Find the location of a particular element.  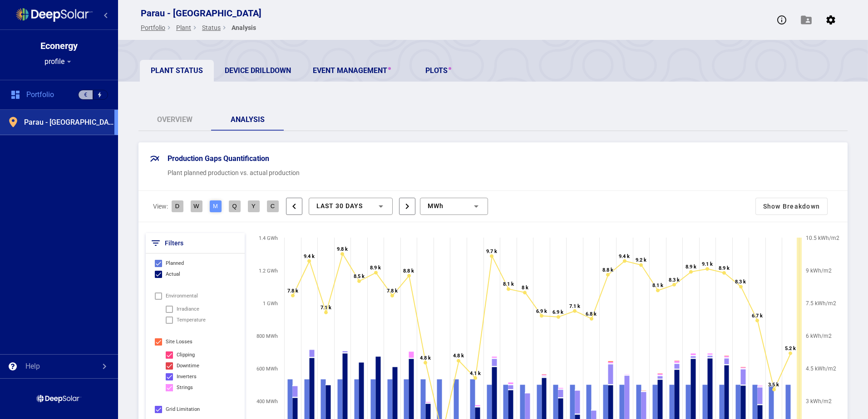

button: W is located at coordinates (196, 206).